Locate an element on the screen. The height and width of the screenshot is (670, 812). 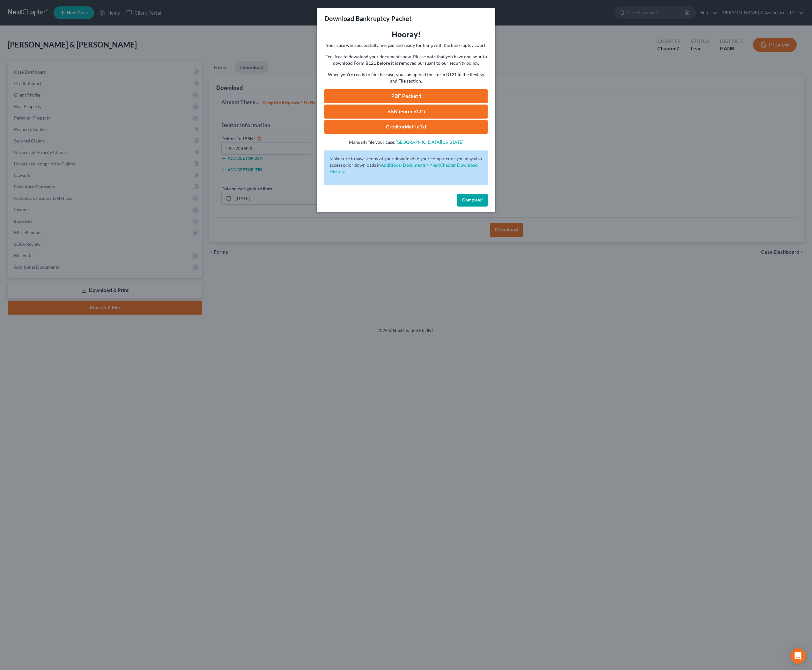
p: Make sure to save a copy of your download to your computer or you may also access prior downloads in is located at coordinates (406, 165).